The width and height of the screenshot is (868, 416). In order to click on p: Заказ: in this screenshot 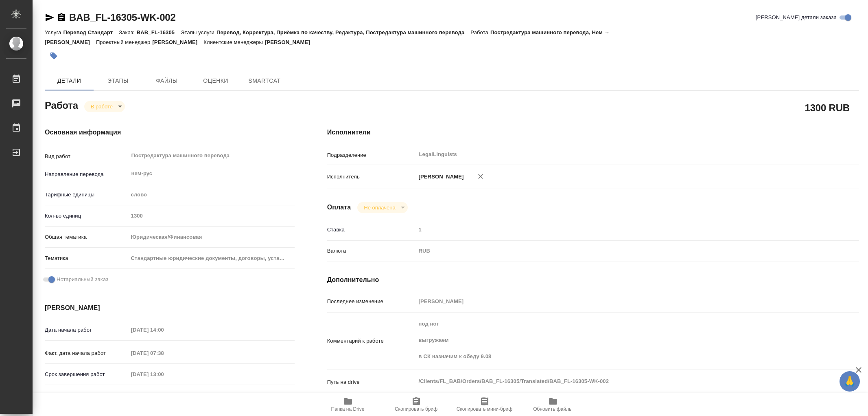, I will do `click(128, 32)`.